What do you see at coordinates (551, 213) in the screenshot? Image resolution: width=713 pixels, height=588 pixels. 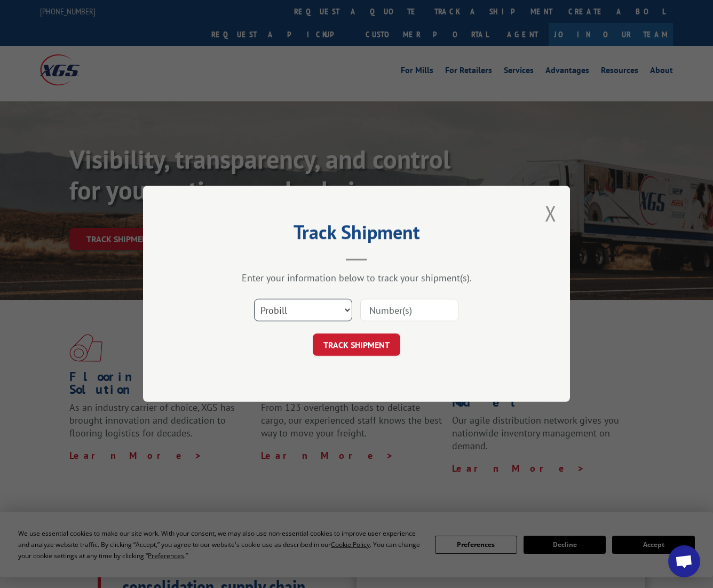 I see `button: Close modal` at bounding box center [551, 213].